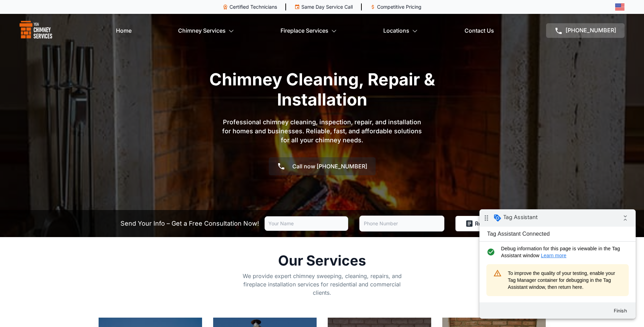 The height and width of the screenshot is (327, 644). What do you see at coordinates (74, 46) in the screenshot?
I see `a: Learn more` at bounding box center [74, 46].